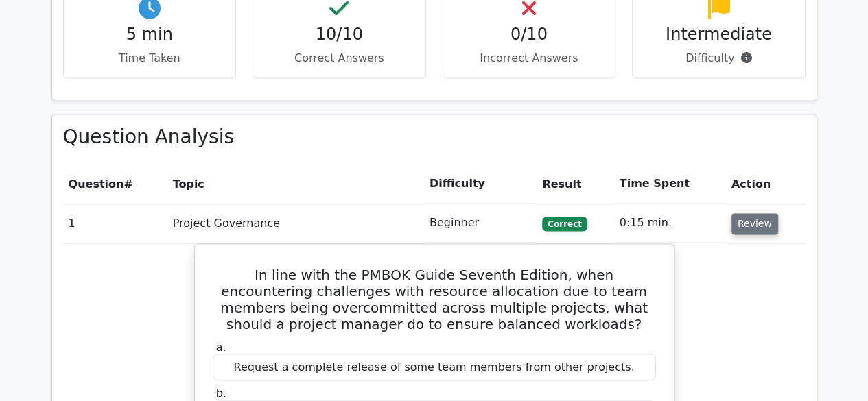 This screenshot has height=401, width=868. I want to click on span: b., so click(221, 392).